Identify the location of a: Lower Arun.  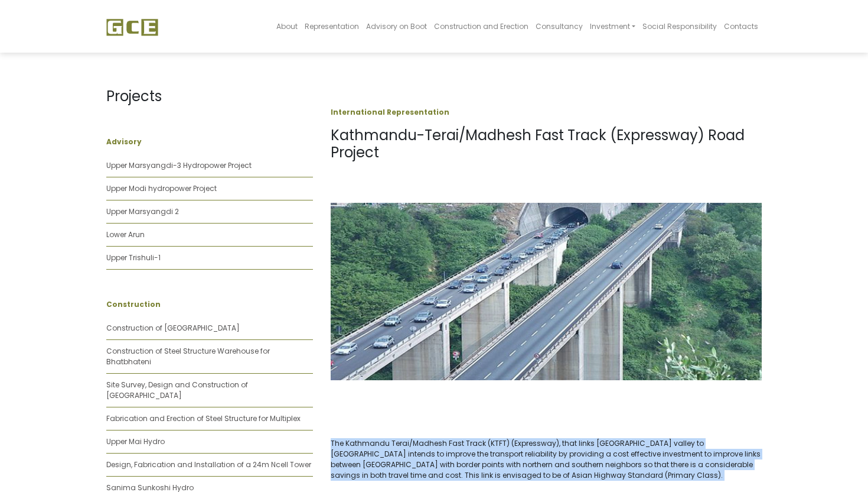
(125, 234).